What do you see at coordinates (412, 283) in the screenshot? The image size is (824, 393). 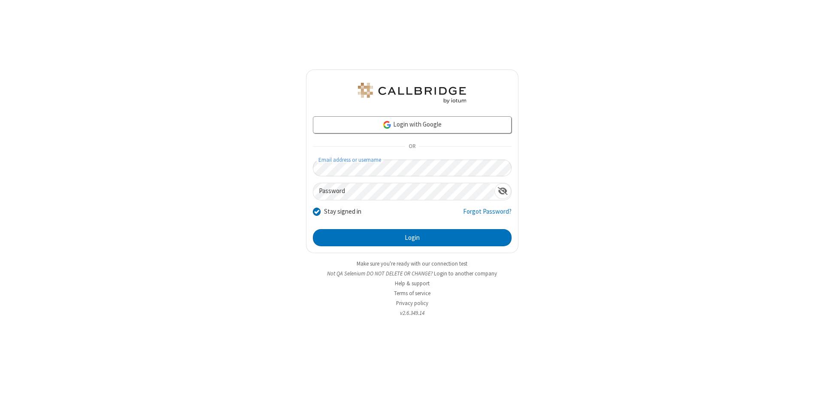 I see `a: Help & support` at bounding box center [412, 283].